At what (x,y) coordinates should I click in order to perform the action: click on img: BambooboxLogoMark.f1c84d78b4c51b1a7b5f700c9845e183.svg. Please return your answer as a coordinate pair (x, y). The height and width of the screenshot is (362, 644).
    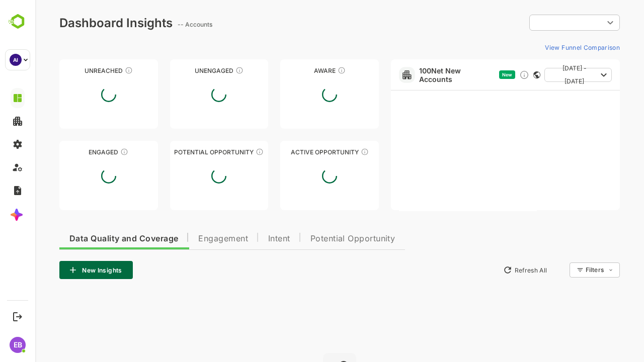
    Looking at the image, I should click on (18, 22).